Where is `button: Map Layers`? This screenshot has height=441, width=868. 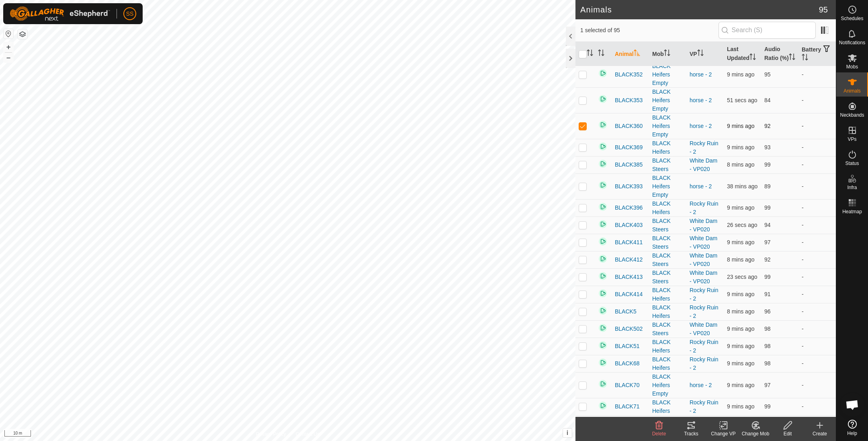 button: Map Layers is located at coordinates (22, 34).